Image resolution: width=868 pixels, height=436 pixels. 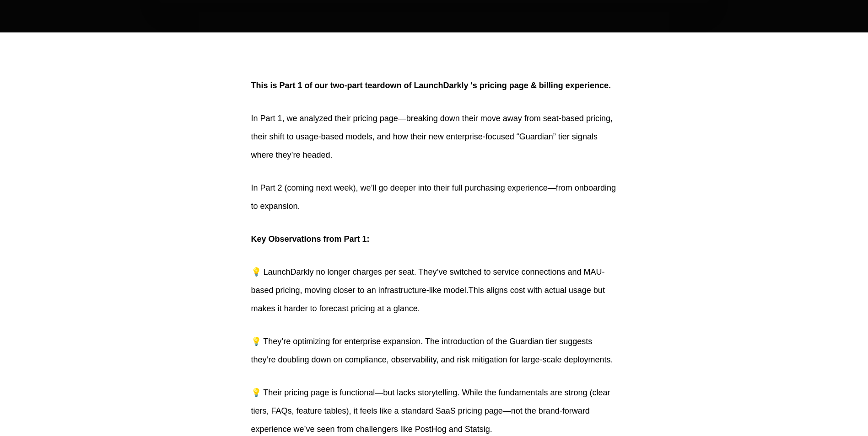 What do you see at coordinates (434, 137) in the screenshot?
I see `p: In Part 1, we analyzed their pricing page—breaking down their move away from seat-based pricing, ...` at bounding box center [434, 137].